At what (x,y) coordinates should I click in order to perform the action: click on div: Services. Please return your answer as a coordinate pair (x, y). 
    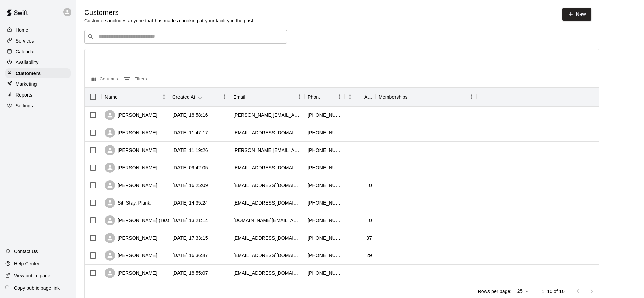
    Looking at the image, I should click on (38, 41).